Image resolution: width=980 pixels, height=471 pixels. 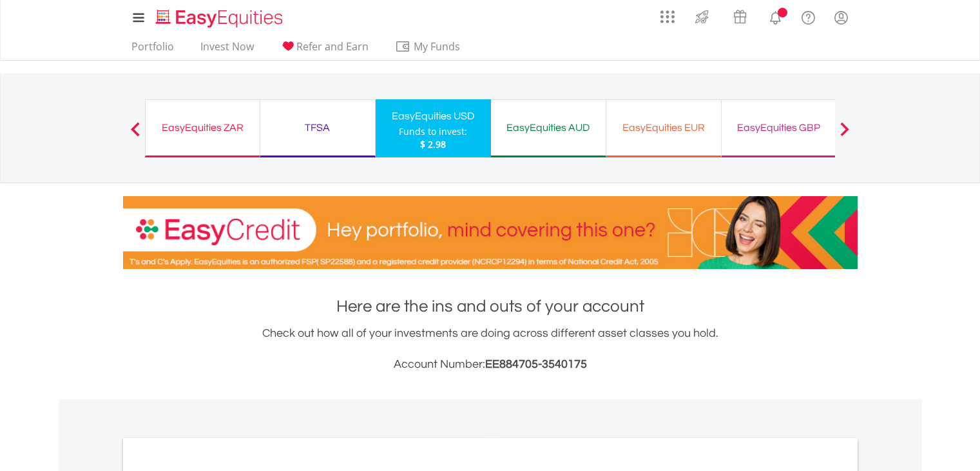 I want to click on a: Portfolio, so click(x=153, y=50).